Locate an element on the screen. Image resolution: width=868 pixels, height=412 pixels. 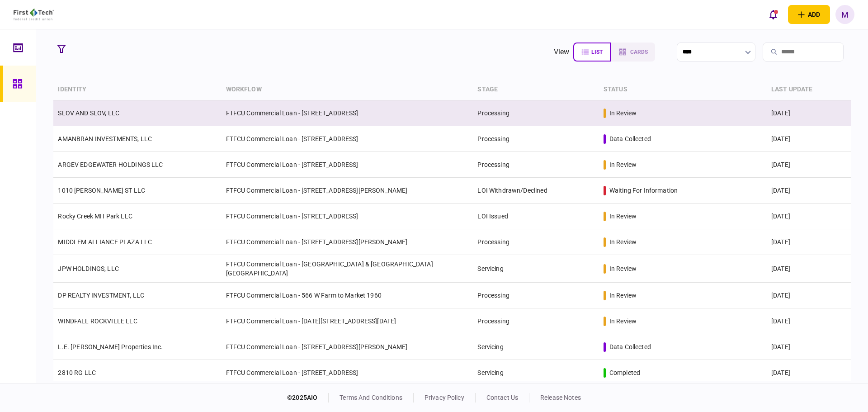
button: list is located at coordinates (592, 52).